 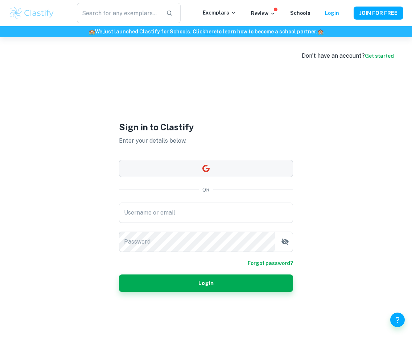 I want to click on a: Get started, so click(x=380, y=56).